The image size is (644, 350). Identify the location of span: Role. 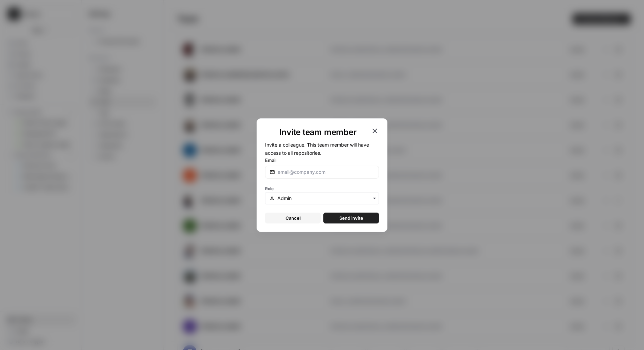
(269, 188).